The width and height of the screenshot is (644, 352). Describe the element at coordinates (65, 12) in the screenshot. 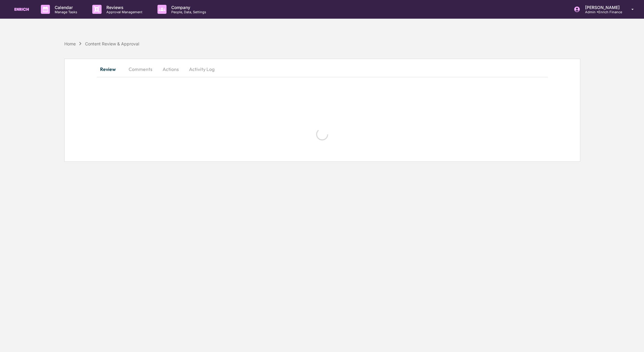

I see `p: Manage Tasks` at that location.